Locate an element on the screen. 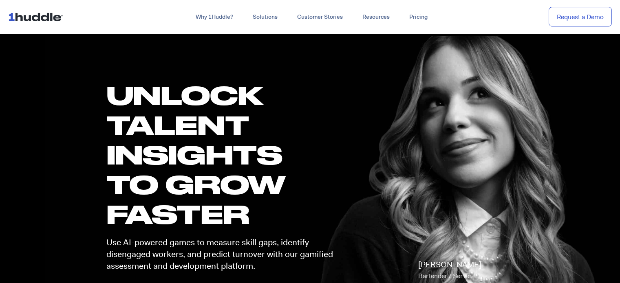  h1: UNLOCK TALENT INSIGHTS TO GROW FASTER is located at coordinates (229, 155).